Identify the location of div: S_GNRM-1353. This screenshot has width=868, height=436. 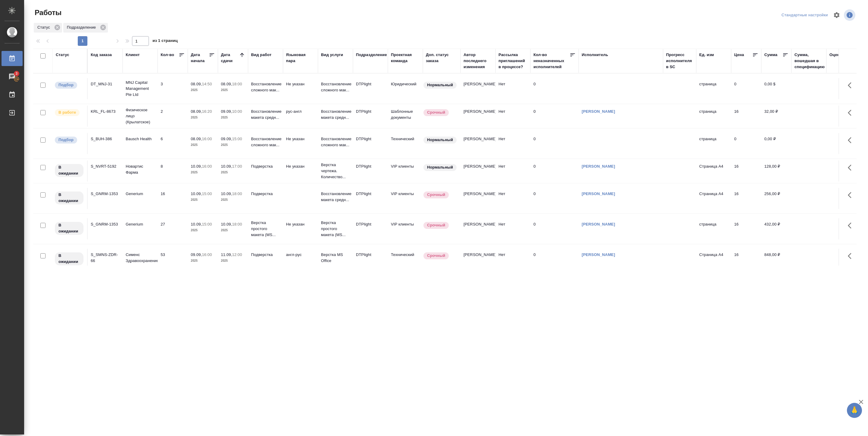
(105, 194).